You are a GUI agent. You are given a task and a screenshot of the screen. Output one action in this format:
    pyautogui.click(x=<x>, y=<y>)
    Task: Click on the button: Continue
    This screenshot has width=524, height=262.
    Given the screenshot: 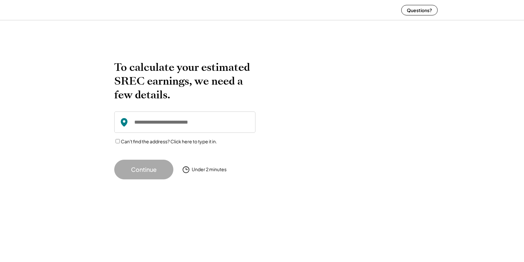 What is the action you would take?
    pyautogui.click(x=144, y=170)
    